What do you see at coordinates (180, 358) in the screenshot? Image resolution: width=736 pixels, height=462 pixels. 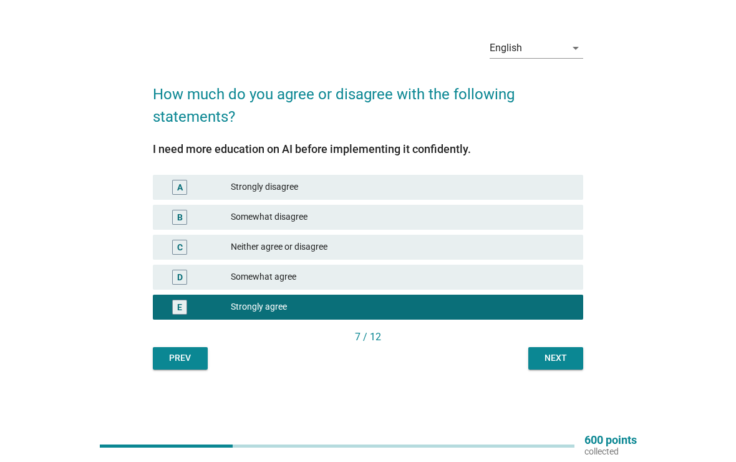 I see `button: Prev` at bounding box center [180, 358].